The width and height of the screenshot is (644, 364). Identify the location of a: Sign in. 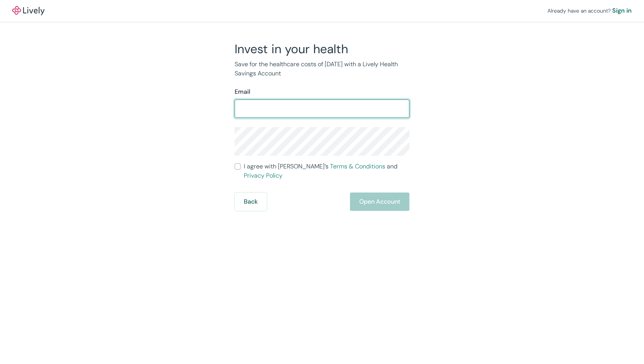
(622, 11).